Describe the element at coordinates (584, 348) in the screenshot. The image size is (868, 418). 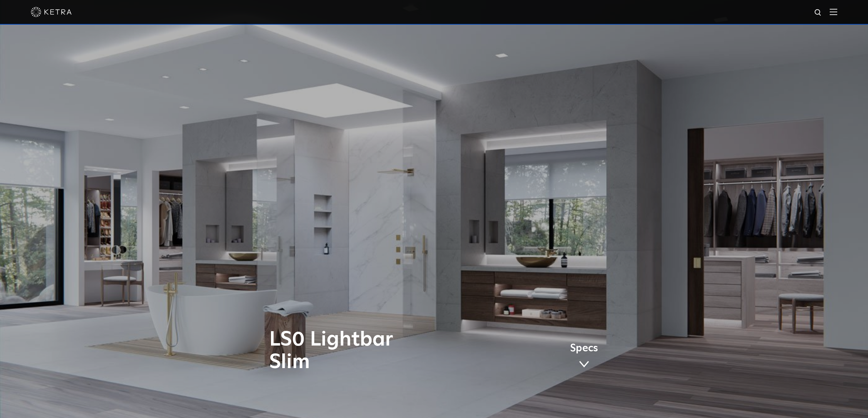
I see `span: Specs` at that location.